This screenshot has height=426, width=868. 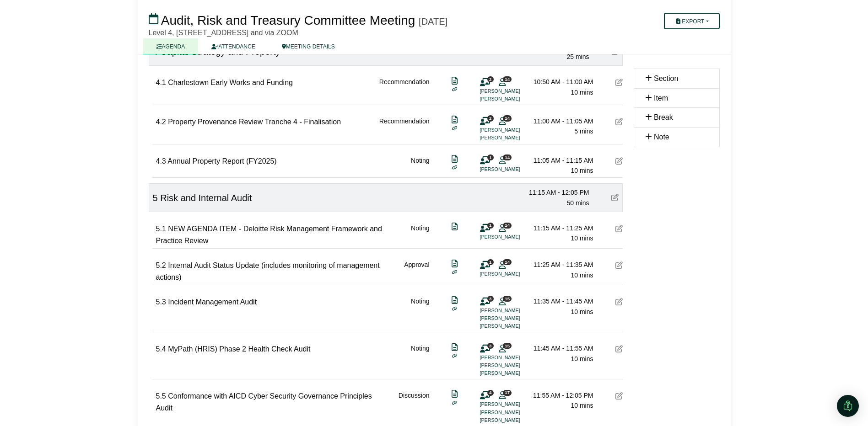 What do you see at coordinates (264, 402) in the screenshot?
I see `span: Conformance with AICD Cyber Security Governance Principles Audit` at bounding box center [264, 402].